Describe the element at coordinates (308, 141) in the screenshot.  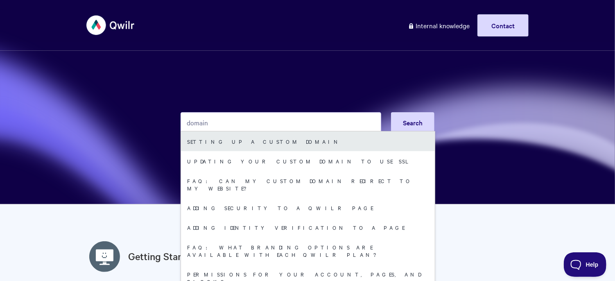
I see `a: Setting up a Custom Domain` at that location.